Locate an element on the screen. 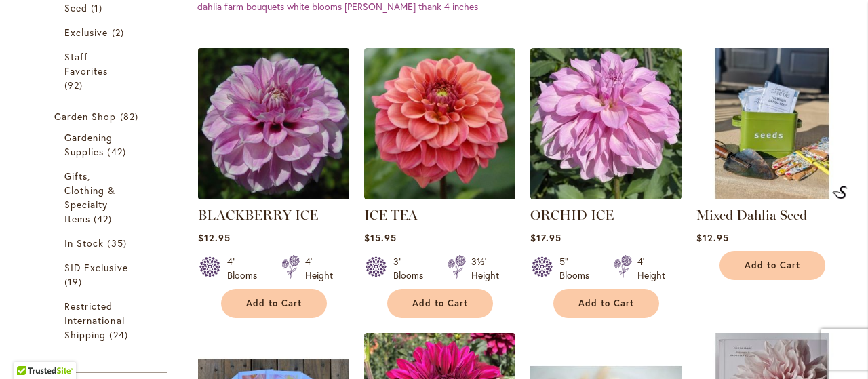 Image resolution: width=868 pixels, height=379 pixels. span: 1 is located at coordinates (98, 8).